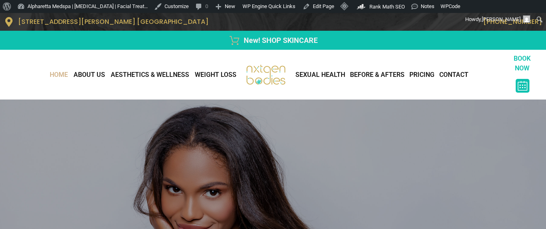 Image resolution: width=546 pixels, height=229 pixels. Describe the element at coordinates (377, 75) in the screenshot. I see `a: Before & Afters` at that location.